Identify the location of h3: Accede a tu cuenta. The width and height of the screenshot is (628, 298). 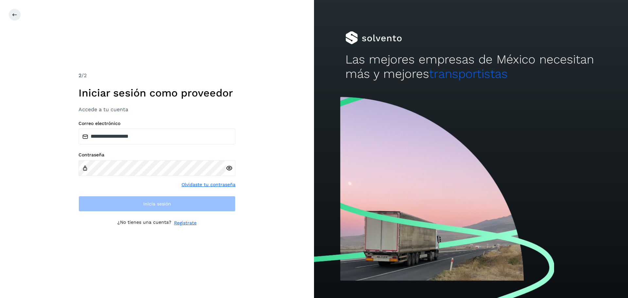
(157, 109).